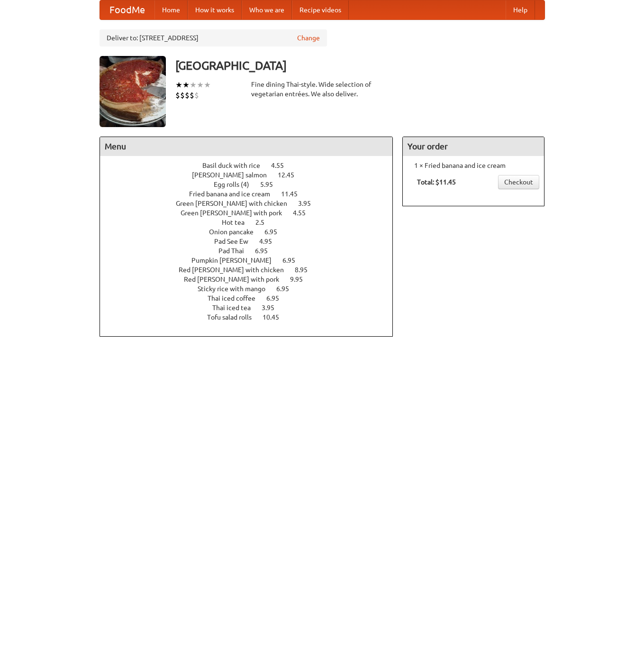  Describe the element at coordinates (133, 92) in the screenshot. I see `img: angular.jpg` at that location.